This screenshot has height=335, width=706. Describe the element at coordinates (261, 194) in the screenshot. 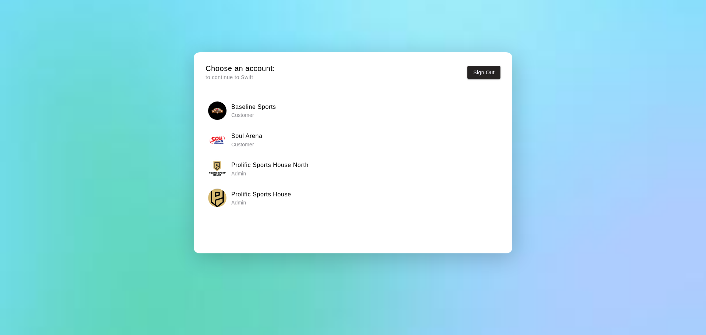

I see `h6: Prolific Sports House` at that location.